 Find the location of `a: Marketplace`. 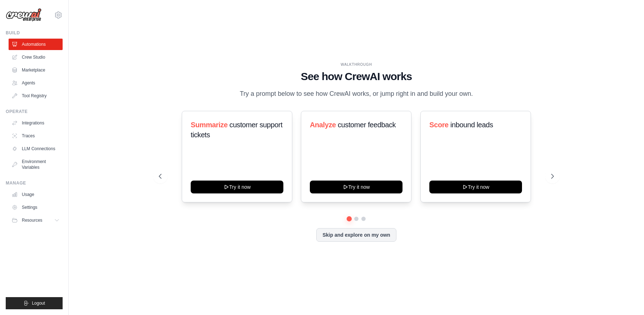

a: Marketplace is located at coordinates (36, 70).